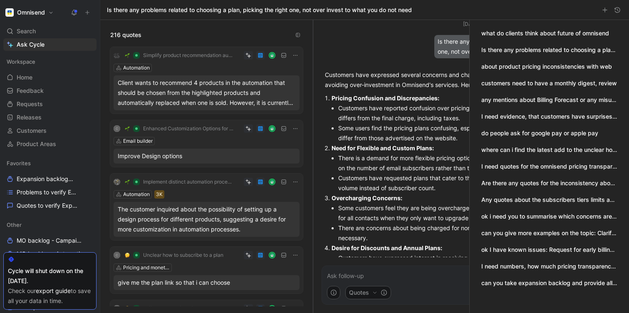  What do you see at coordinates (50, 225) in the screenshot?
I see `div: Other` at bounding box center [50, 225].